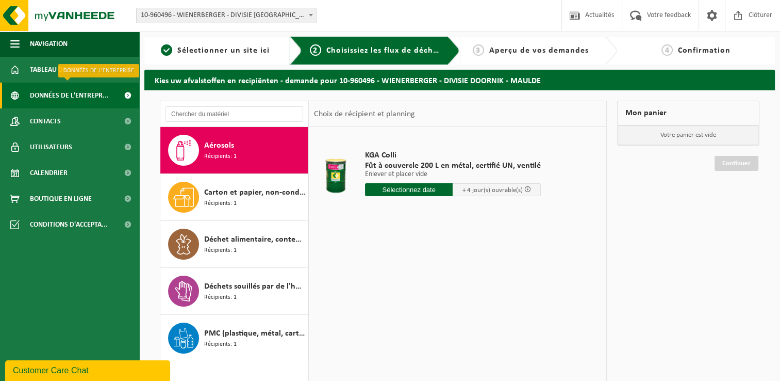 The height and width of the screenshot is (381, 780). Describe the element at coordinates (479, 50) in the screenshot. I see `span: 3` at that location.